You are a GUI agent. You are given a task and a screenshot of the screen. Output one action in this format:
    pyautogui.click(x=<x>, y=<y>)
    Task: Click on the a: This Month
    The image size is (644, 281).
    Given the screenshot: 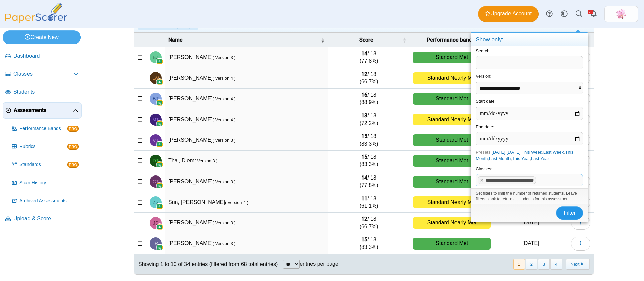 What is the action you would take?
    pyautogui.click(x=524, y=155)
    